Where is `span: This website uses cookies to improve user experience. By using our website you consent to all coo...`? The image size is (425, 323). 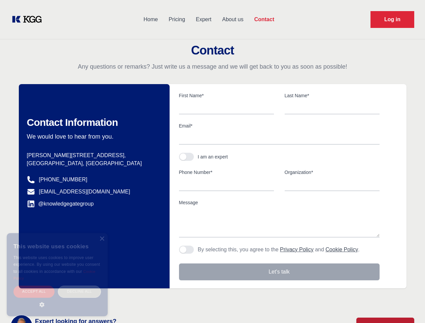
span: This website uses cookies to improve user experience. By using our website you consent to all coo... is located at coordinates (57, 265).